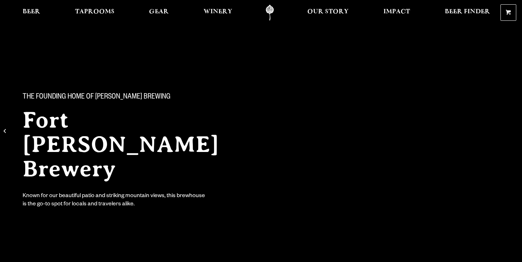 The height and width of the screenshot is (262, 522). I want to click on span: Beer, so click(31, 12).